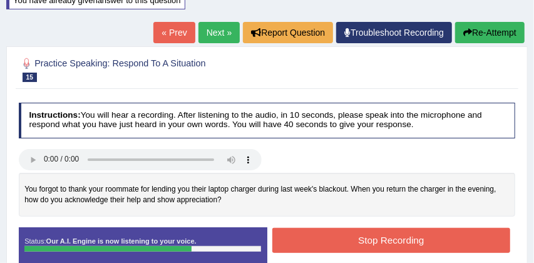 The width and height of the screenshot is (534, 263). Describe the element at coordinates (29, 77) in the screenshot. I see `span: 15` at that location.